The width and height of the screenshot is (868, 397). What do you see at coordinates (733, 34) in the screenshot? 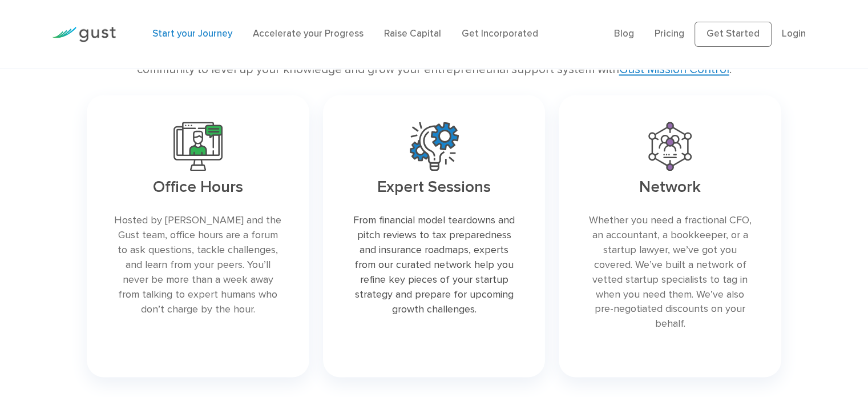
I see `a: Get Started` at bounding box center [733, 34].